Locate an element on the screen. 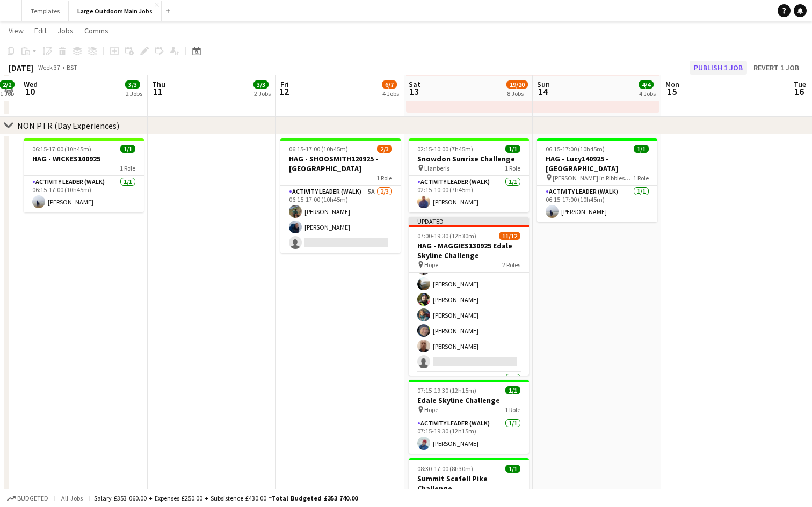 The width and height of the screenshot is (812, 507). button: Publish 1 job is located at coordinates (718, 68).